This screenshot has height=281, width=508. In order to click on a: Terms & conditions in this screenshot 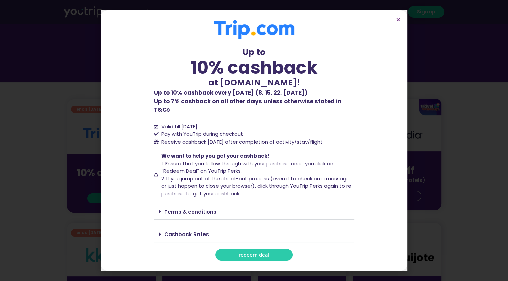, I will do `click(190, 211)`.